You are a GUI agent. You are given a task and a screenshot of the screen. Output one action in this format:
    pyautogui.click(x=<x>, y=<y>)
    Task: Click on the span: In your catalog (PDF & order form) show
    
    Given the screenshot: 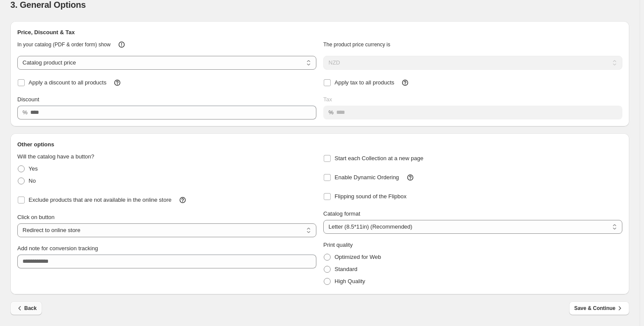 What is the action you would take?
    pyautogui.click(x=63, y=44)
    